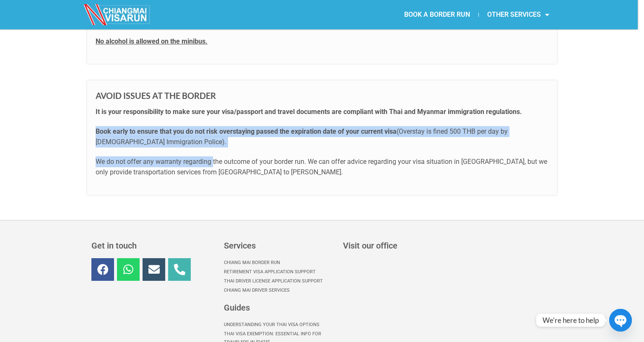 The height and width of the screenshot is (342, 644). I want to click on a: BOOK A BORDER RUN, so click(437, 15).